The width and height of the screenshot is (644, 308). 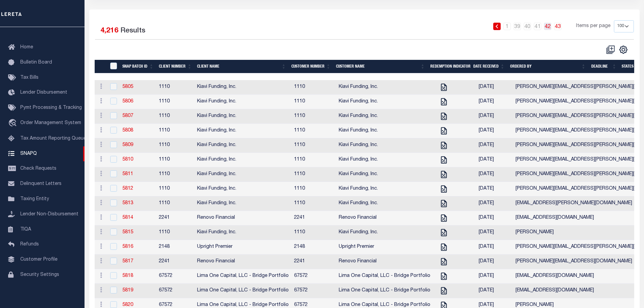 What do you see at coordinates (26, 48) in the screenshot?
I see `span: Home` at bounding box center [26, 48].